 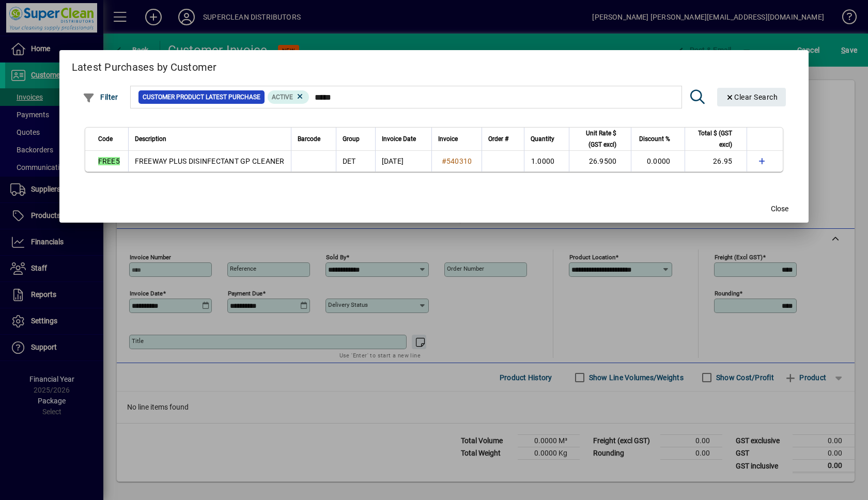 I want to click on span: Description, so click(x=150, y=139).